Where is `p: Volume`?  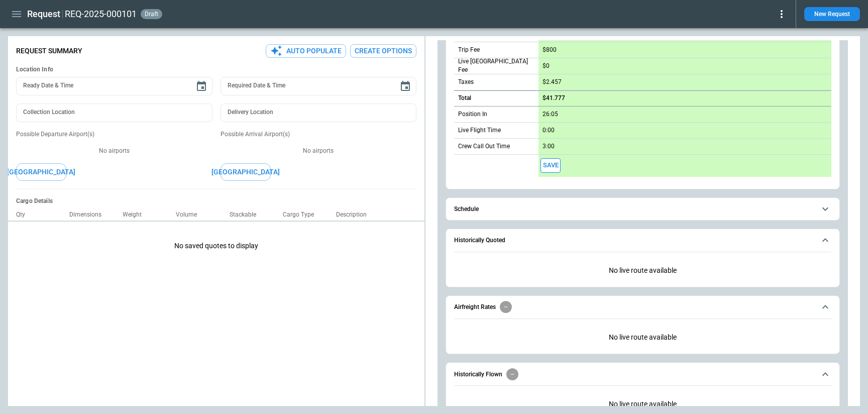
p: Volume is located at coordinates (190, 215).